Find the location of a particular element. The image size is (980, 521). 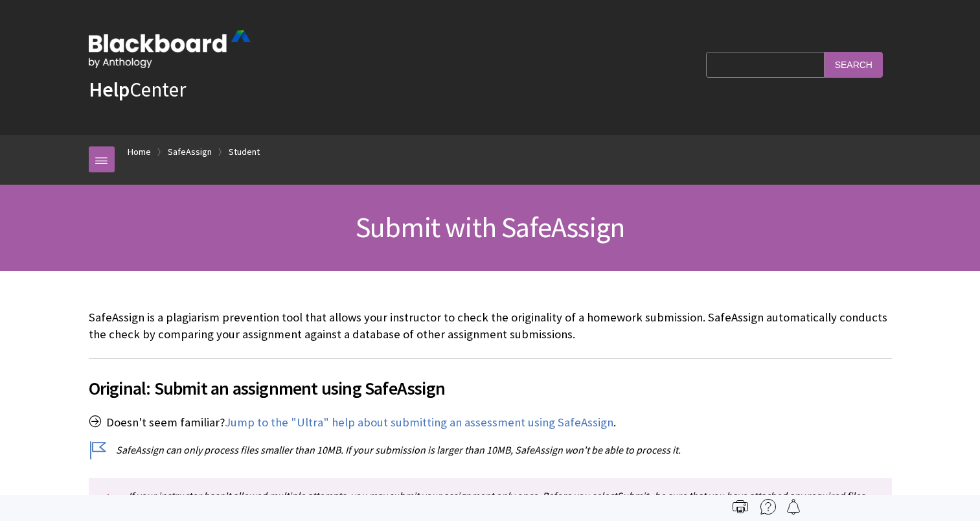

p: SafeAssign can only process files smaller than 10MB. If your submission is larger than 10MB, Safe... is located at coordinates (490, 450).